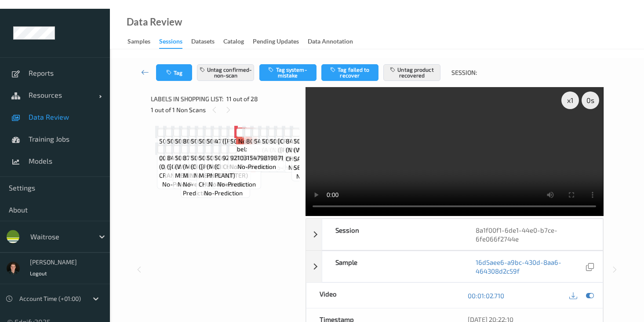 Image resolution: width=644 pixels, height=322 pixels. I want to click on div: Video, so click(380, 295).